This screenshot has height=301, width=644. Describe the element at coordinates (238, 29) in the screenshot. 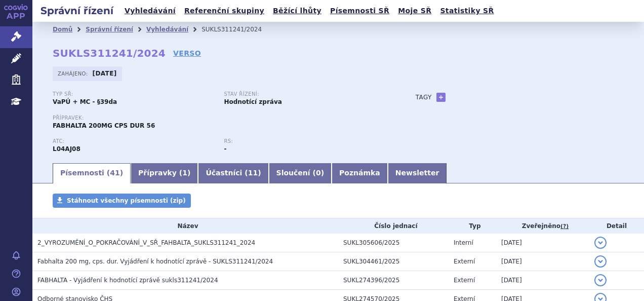

I see `li: SUKLS311241/2024` at that location.